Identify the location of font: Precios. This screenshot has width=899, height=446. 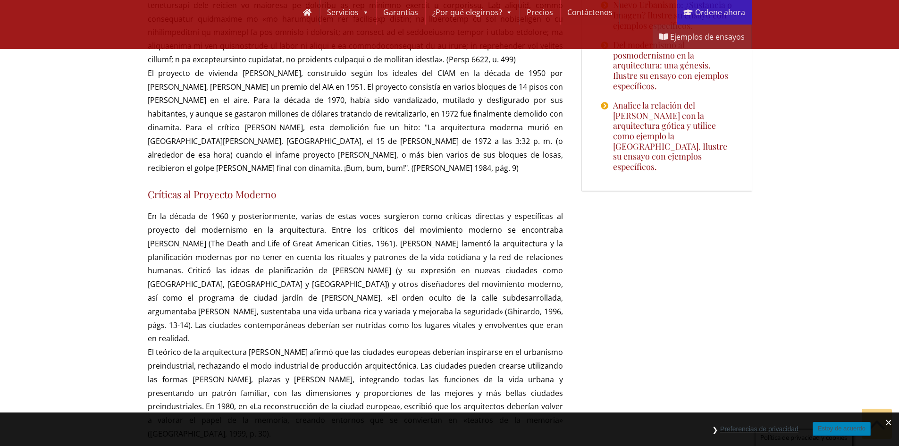
(540, 12).